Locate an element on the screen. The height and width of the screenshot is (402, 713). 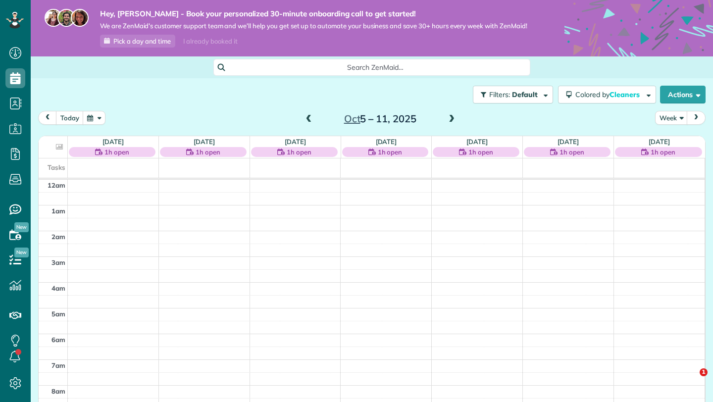
span: 1am is located at coordinates (58, 211).